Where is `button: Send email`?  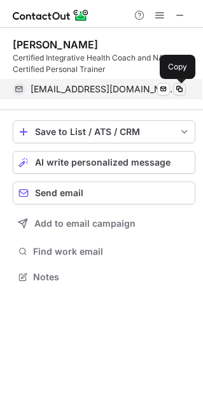 button: Send email is located at coordinates (104, 193).